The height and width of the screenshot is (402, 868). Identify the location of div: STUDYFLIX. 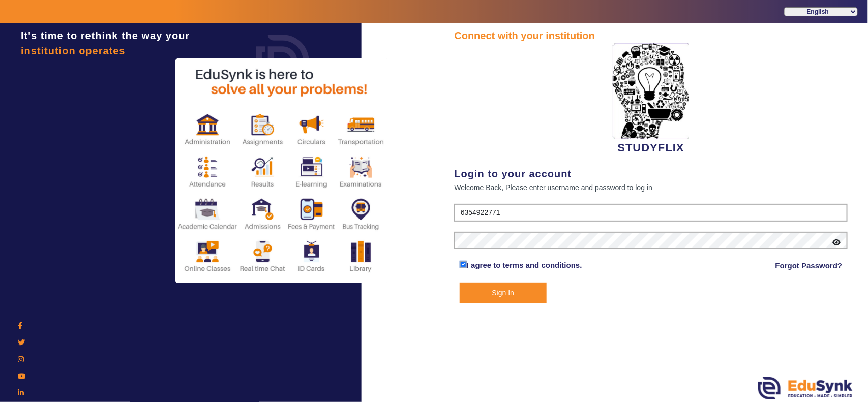
(651, 100).